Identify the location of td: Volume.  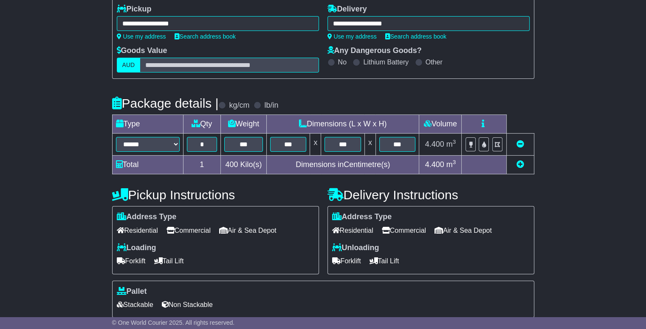
(440, 124).